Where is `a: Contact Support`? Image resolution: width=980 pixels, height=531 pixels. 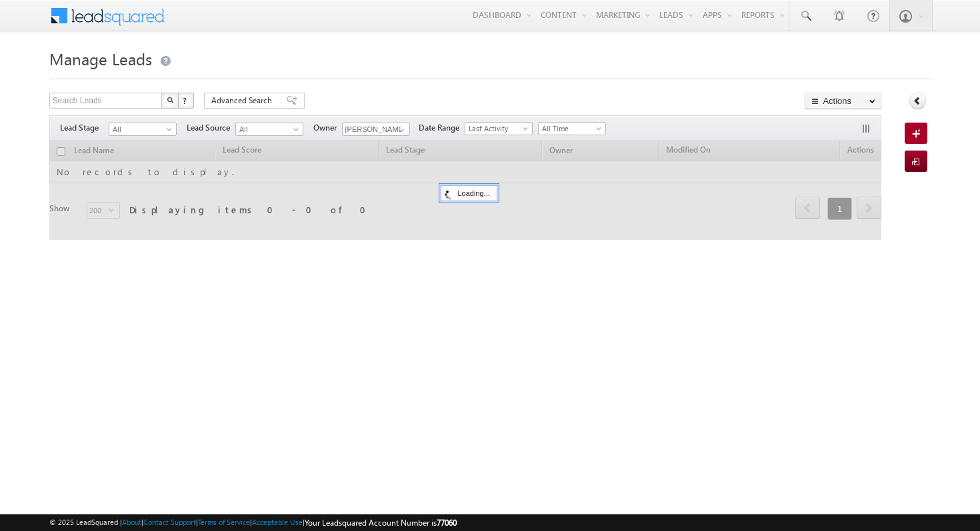 a: Contact Support is located at coordinates (169, 522).